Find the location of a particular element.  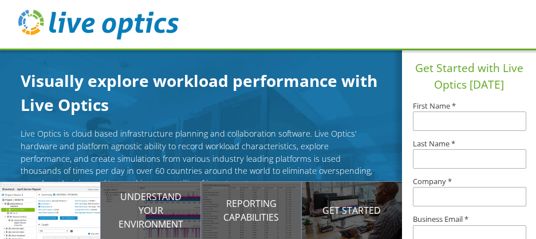

p: Reporting Capabilities is located at coordinates (251, 211).